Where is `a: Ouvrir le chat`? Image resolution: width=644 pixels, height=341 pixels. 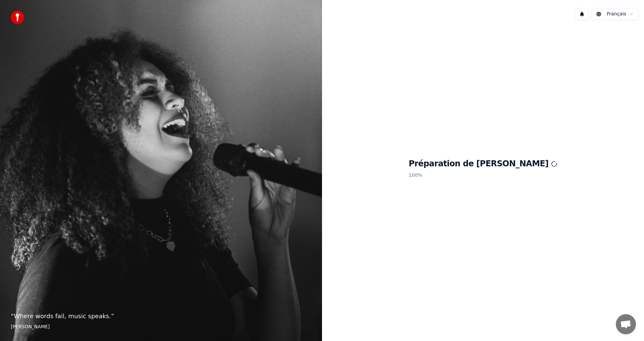
a: Ouvrir le chat is located at coordinates (626, 324).